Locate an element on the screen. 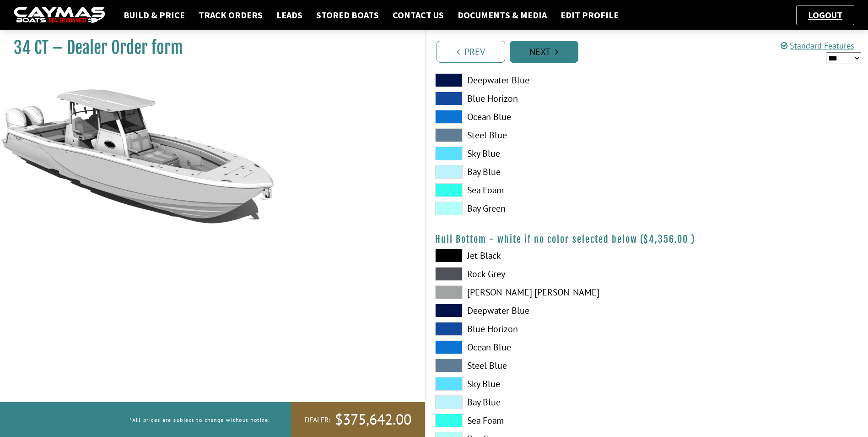 Image resolution: width=868 pixels, height=437 pixels. a: Dealer:$375,642.00 is located at coordinates (358, 420).